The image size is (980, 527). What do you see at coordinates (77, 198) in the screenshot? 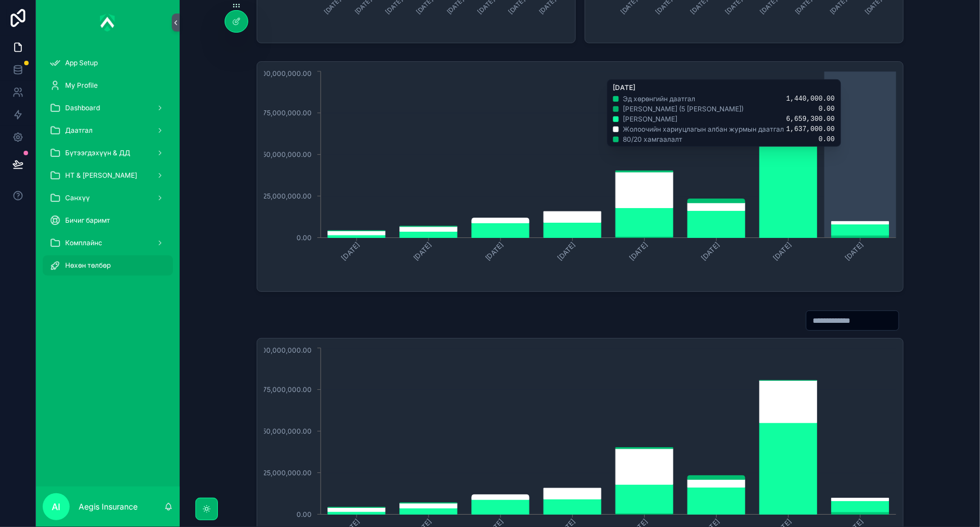
I see `span: Санхүү` at bounding box center [77, 198].